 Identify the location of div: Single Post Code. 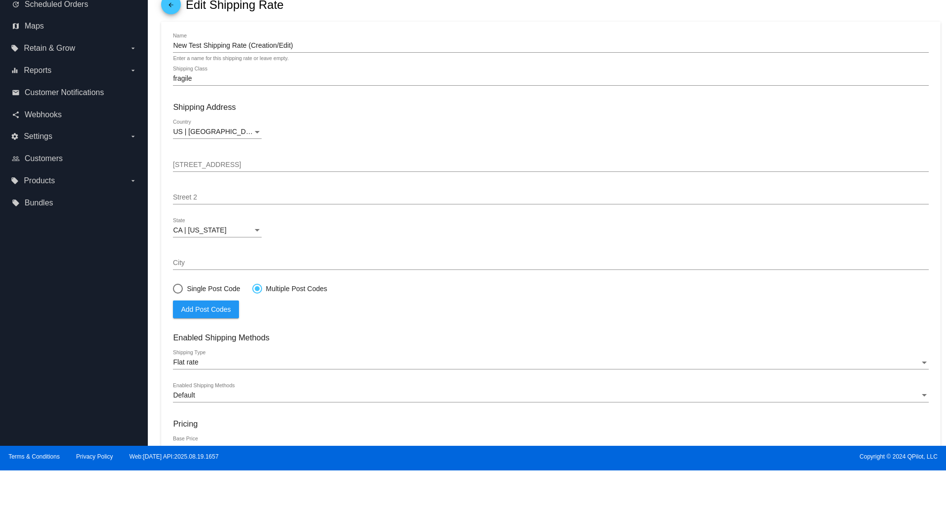
(211, 289).